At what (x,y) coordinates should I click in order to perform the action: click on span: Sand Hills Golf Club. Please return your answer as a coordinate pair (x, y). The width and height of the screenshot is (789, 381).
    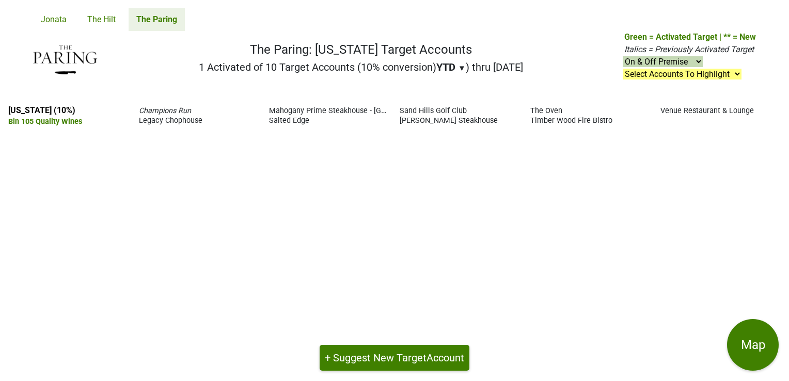
    Looking at the image, I should click on (433, 110).